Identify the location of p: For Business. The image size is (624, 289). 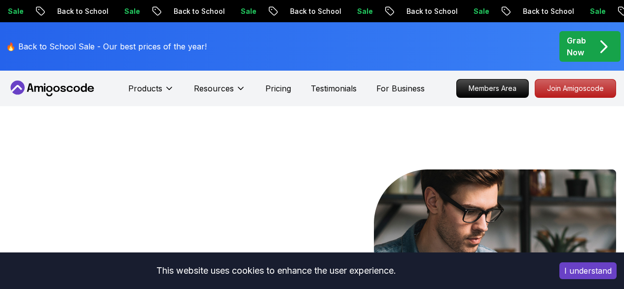
(401, 88).